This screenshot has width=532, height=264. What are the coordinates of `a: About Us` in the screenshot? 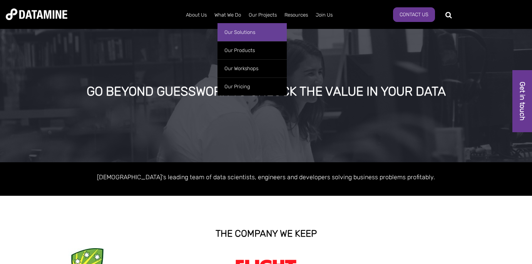 It's located at (196, 15).